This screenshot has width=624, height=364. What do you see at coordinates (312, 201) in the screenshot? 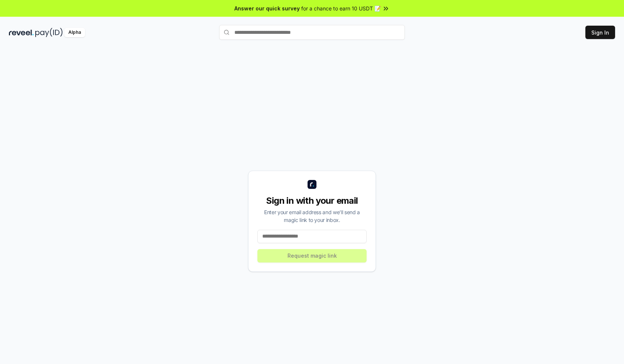
I see `div: Sign in with your email` at bounding box center [312, 201].